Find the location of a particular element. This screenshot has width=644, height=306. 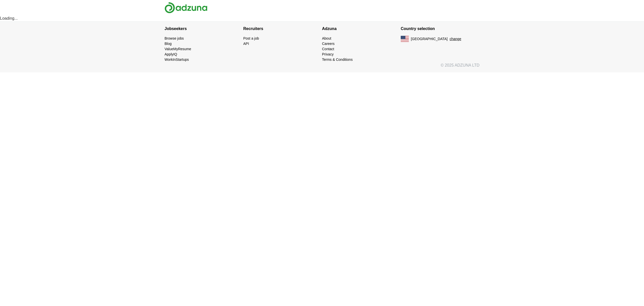

button: change is located at coordinates (455, 39).